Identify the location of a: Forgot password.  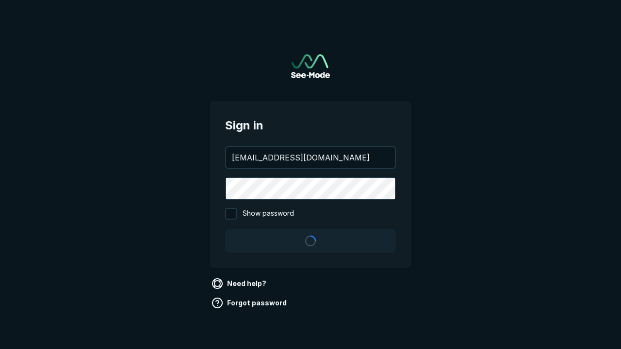
(250, 303).